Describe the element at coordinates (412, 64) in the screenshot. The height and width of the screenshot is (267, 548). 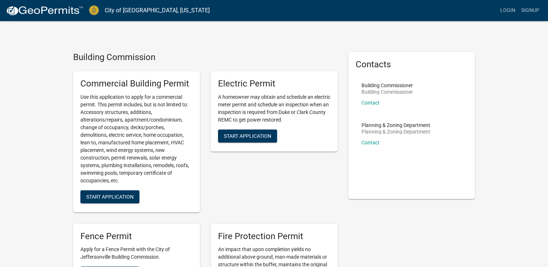
I see `h5: Contacts` at that location.